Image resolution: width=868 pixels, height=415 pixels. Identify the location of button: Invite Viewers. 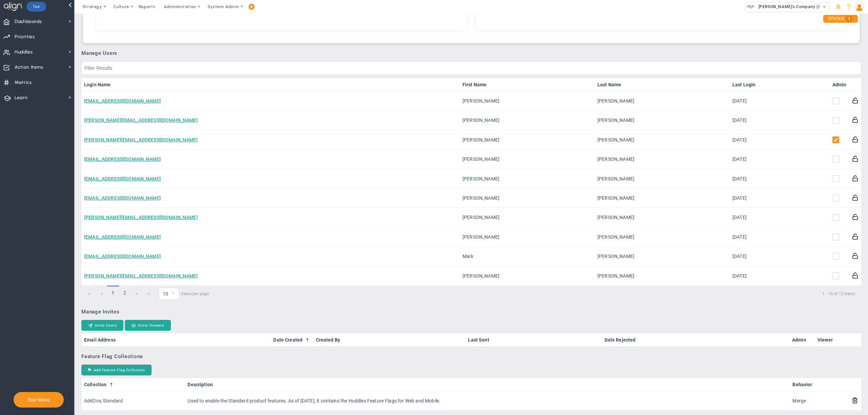
(148, 326).